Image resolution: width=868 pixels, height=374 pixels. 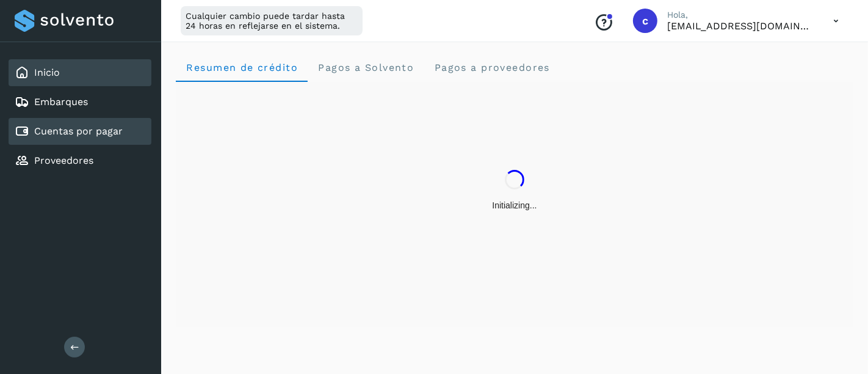 I want to click on div: Cuentas por pagar, so click(x=80, y=132).